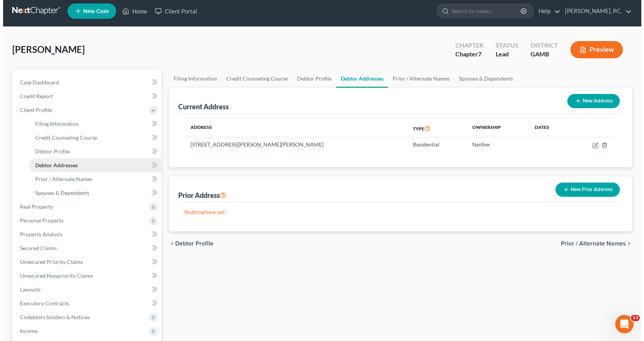 The image size is (644, 341). What do you see at coordinates (49, 261) in the screenshot?
I see `span: Unsecured Priority Claims` at bounding box center [49, 261].